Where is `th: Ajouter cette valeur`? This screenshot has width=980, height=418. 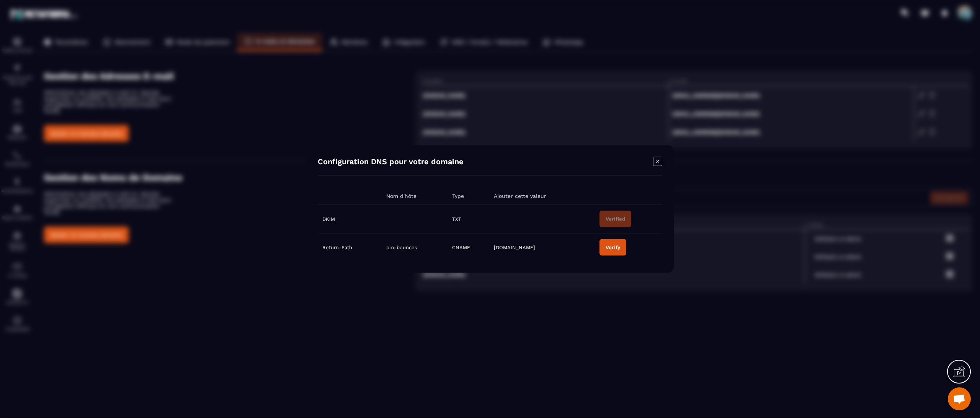
th: Ajouter cette valeur is located at coordinates (542, 196).